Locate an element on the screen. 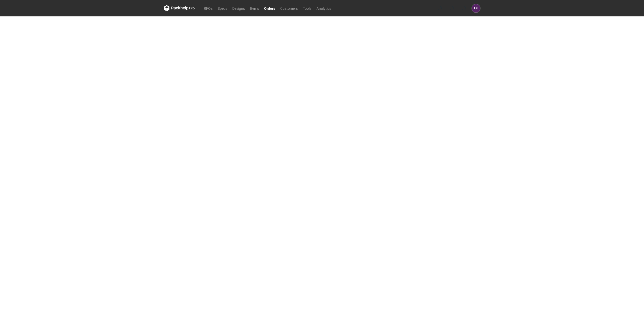 This screenshot has height=311, width=644. a: Orders is located at coordinates (270, 8).